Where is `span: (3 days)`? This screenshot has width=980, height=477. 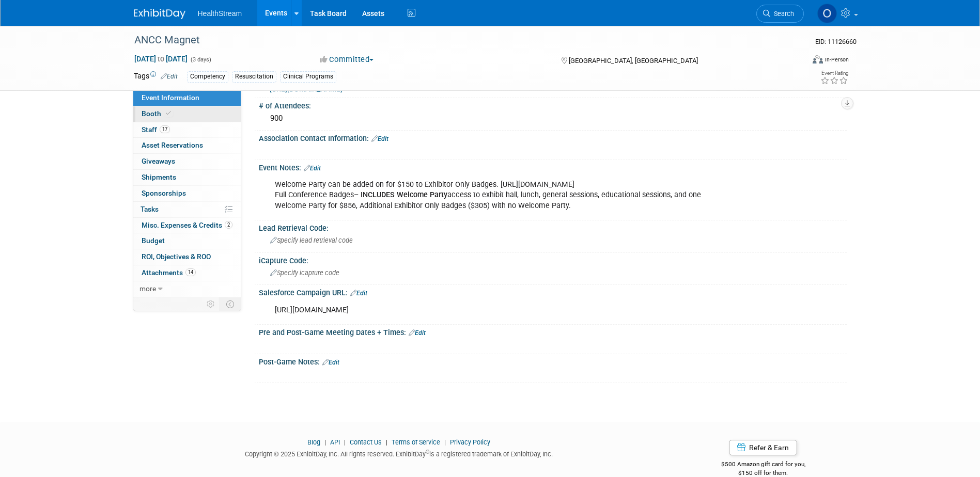 span: (3 days) is located at coordinates (200, 59).